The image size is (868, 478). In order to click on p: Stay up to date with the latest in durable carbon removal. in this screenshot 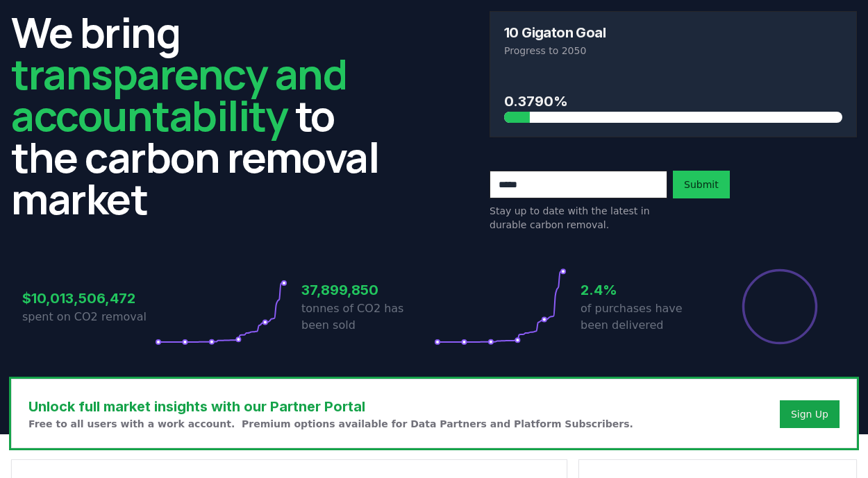, I will do `click(578, 218)`.